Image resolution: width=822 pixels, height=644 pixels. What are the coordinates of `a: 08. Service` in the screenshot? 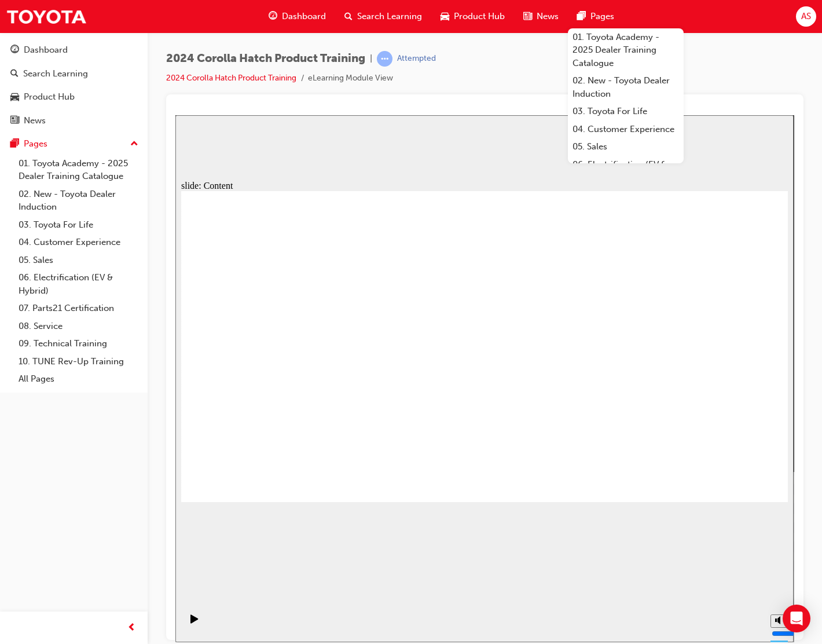 It's located at (78, 326).